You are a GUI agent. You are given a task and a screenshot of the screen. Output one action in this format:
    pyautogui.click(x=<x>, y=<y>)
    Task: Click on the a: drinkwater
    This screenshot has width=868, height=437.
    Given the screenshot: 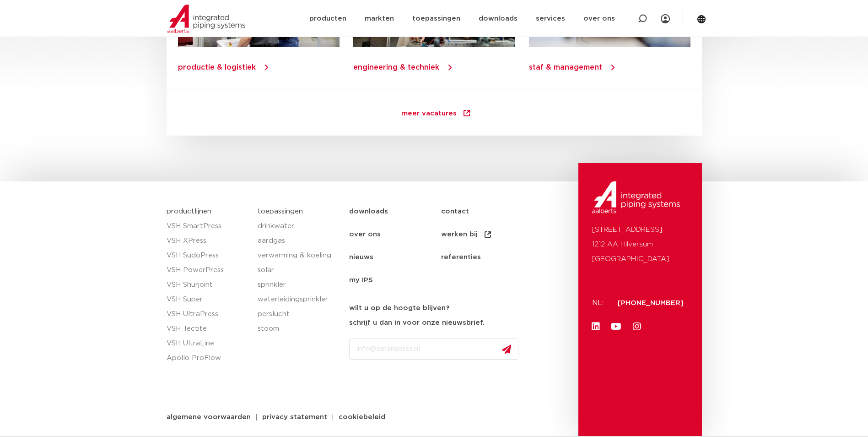 What is the action you would take?
    pyautogui.click(x=299, y=226)
    